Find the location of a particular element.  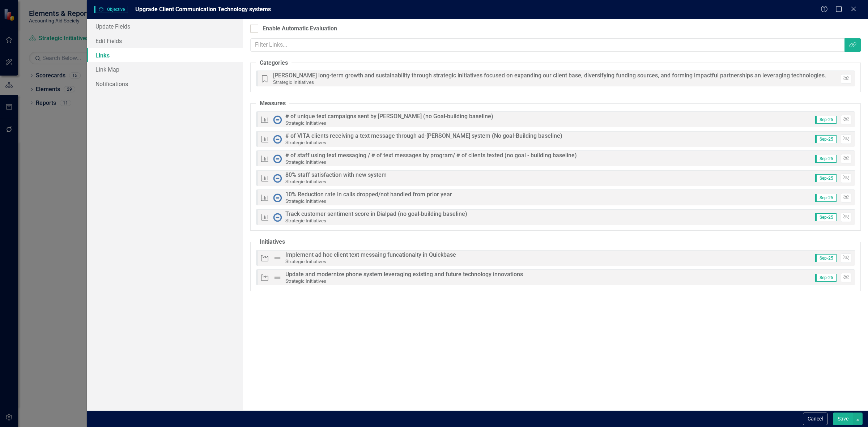

a: Edit Fields is located at coordinates (165, 41).